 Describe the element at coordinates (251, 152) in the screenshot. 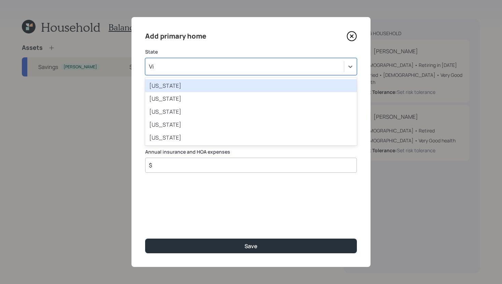

I see `label: Annual insurance and HOA expenses` at that location.